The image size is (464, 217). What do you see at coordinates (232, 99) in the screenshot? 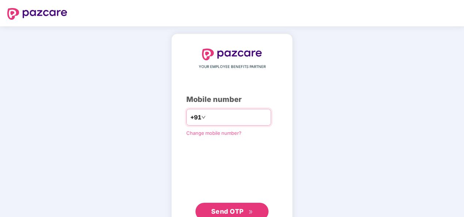
I see `div: Mobile number` at bounding box center [232, 99].